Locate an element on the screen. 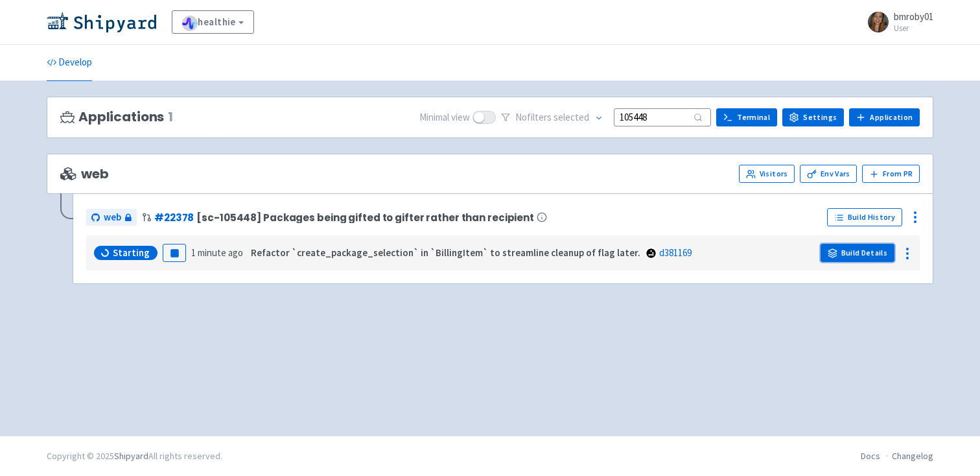 The height and width of the screenshot is (476, 980). button: From PR is located at coordinates (891, 174).